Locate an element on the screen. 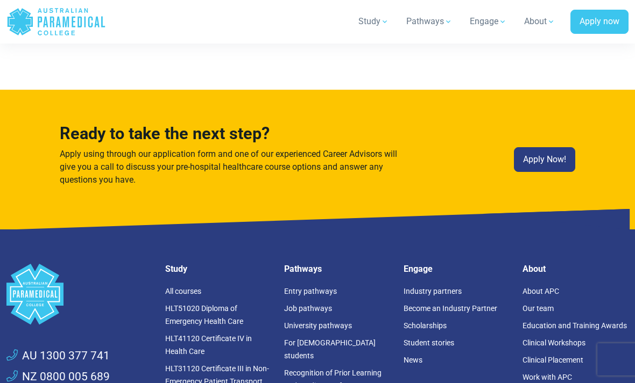 Image resolution: width=635 pixels, height=383 pixels. a: Clinical Placement is located at coordinates (552, 360).